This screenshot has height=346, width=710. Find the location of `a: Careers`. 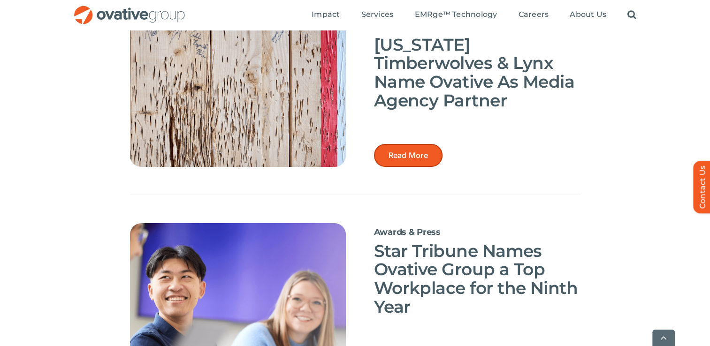

a: Careers is located at coordinates (533, 15).